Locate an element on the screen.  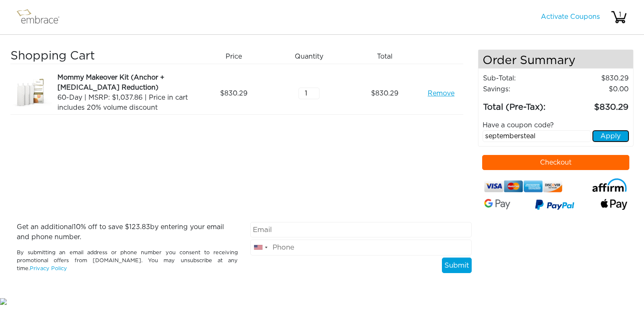
button: Apply is located at coordinates (610, 136).